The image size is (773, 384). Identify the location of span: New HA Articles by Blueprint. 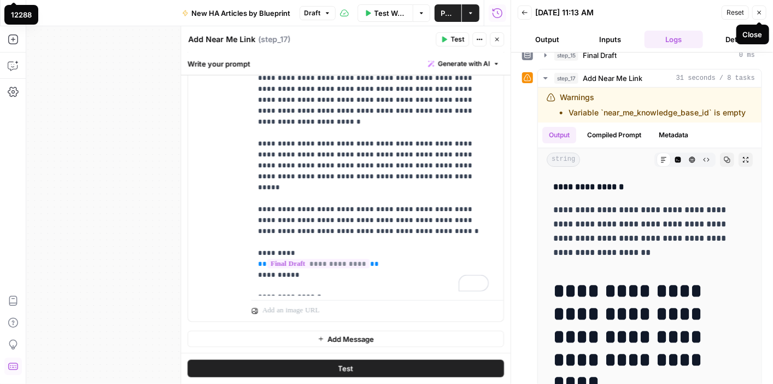
(241, 13).